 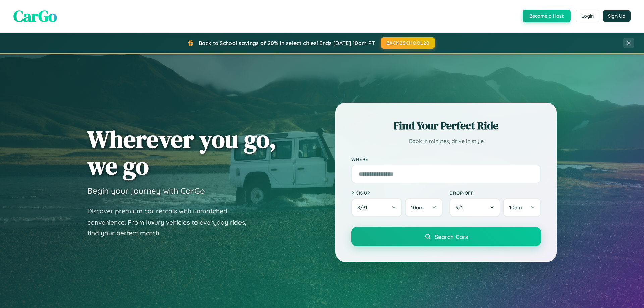 What do you see at coordinates (364, 207) in the screenshot?
I see `span: 8 / 31` at bounding box center [364, 207].